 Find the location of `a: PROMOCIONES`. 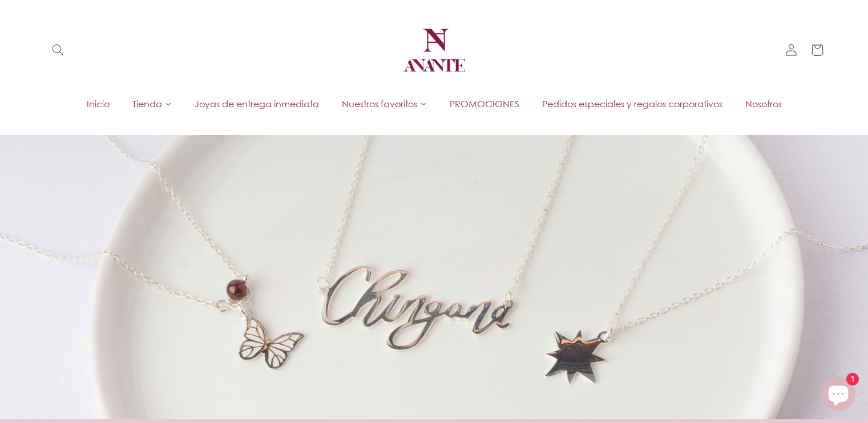

a: PROMOCIONES is located at coordinates (485, 104).